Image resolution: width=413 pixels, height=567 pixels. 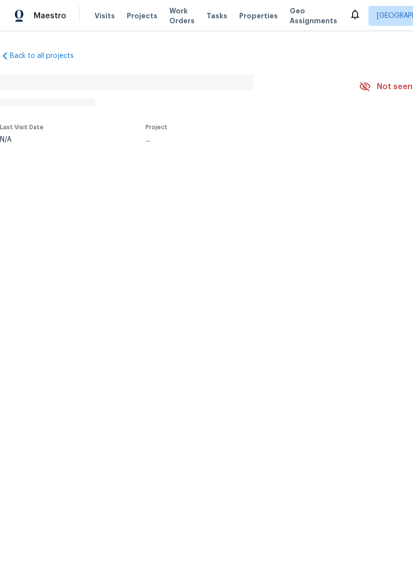 I want to click on span: Projects, so click(x=142, y=16).